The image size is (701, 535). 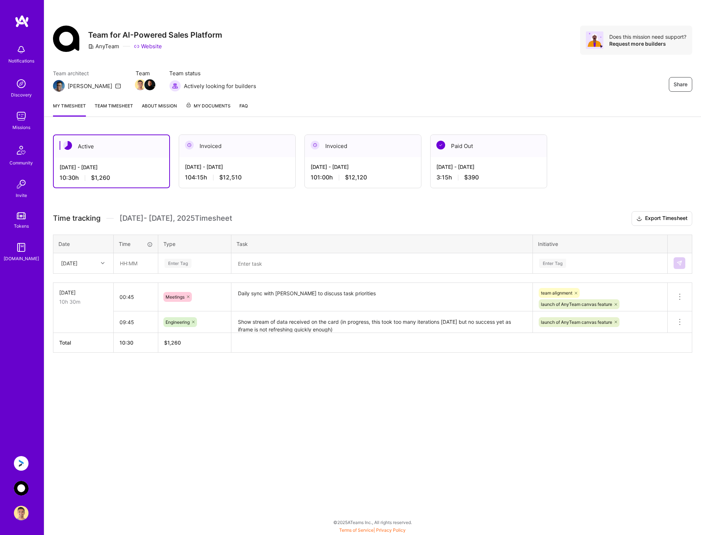 What do you see at coordinates (87, 73) in the screenshot?
I see `span: Team architect` at bounding box center [87, 73].